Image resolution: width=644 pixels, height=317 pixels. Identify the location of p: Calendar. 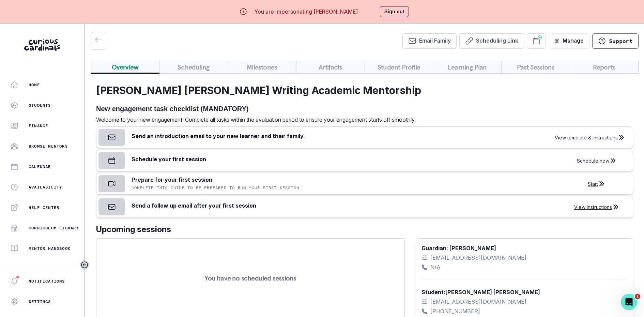
(40, 167).